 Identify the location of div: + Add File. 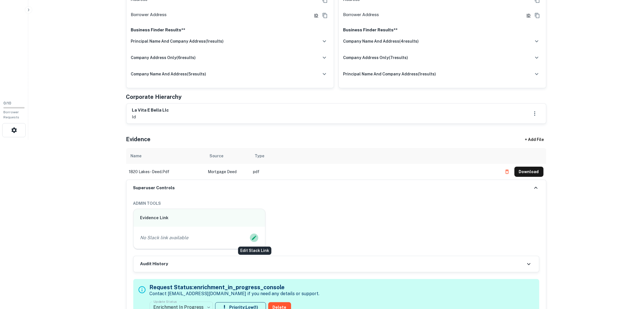
(535, 139).